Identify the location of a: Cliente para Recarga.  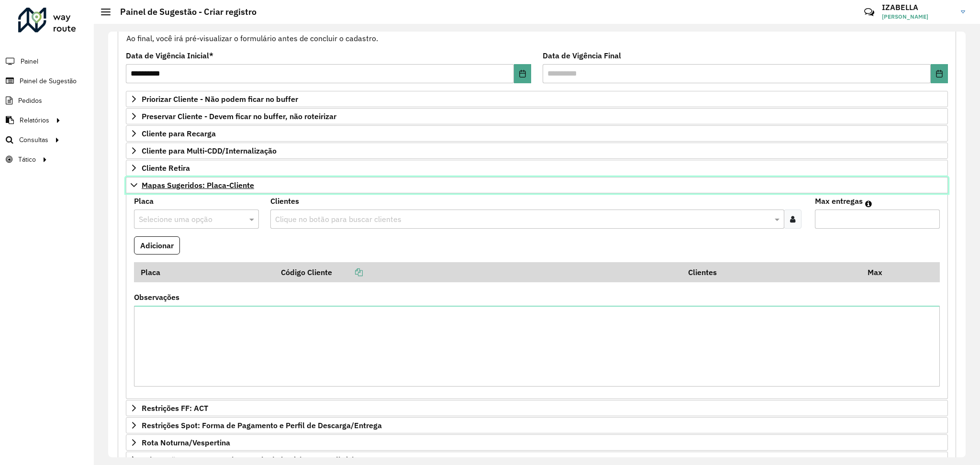
(537, 133).